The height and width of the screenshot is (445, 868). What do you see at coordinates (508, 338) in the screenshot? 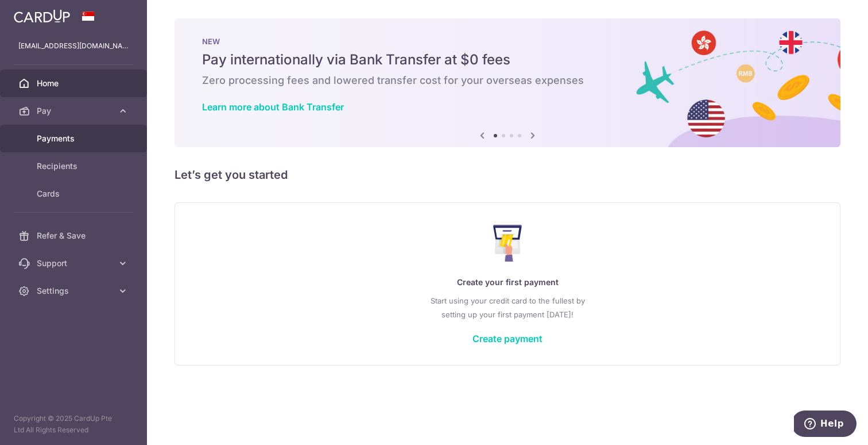
I see `a: Create payment` at bounding box center [508, 338].